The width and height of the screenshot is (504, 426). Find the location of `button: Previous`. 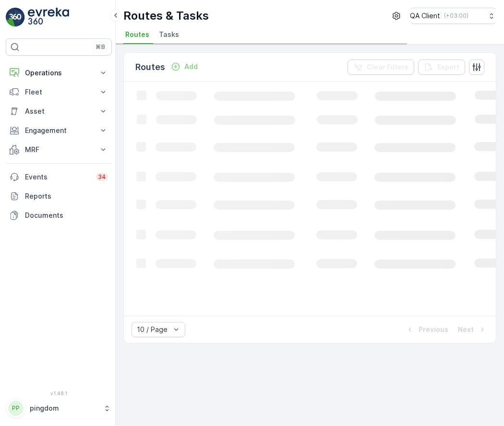

button: Previous is located at coordinates (426, 329).